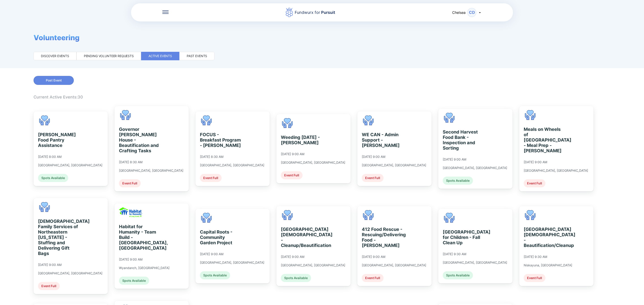  Describe the element at coordinates (459, 13) in the screenshot. I see `span: Chelsea` at that location.